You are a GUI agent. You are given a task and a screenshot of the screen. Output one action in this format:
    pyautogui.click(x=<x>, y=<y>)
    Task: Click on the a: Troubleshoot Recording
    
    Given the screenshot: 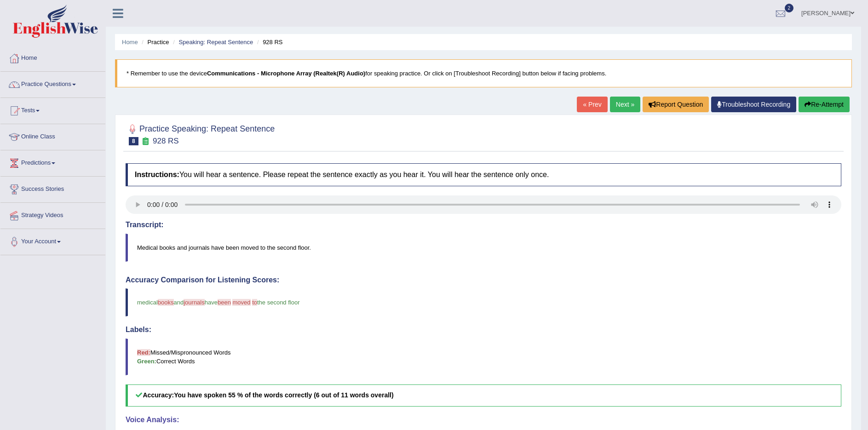 What is the action you would take?
    pyautogui.click(x=754, y=105)
    